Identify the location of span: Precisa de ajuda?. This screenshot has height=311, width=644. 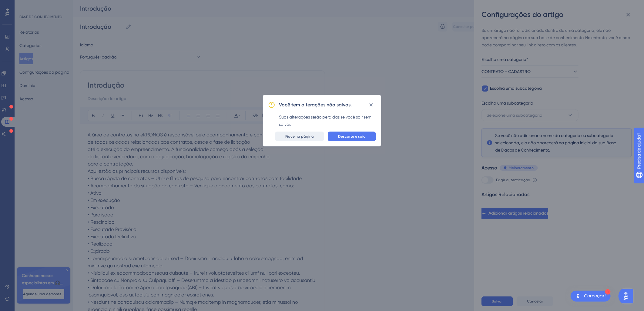
(32, 5).